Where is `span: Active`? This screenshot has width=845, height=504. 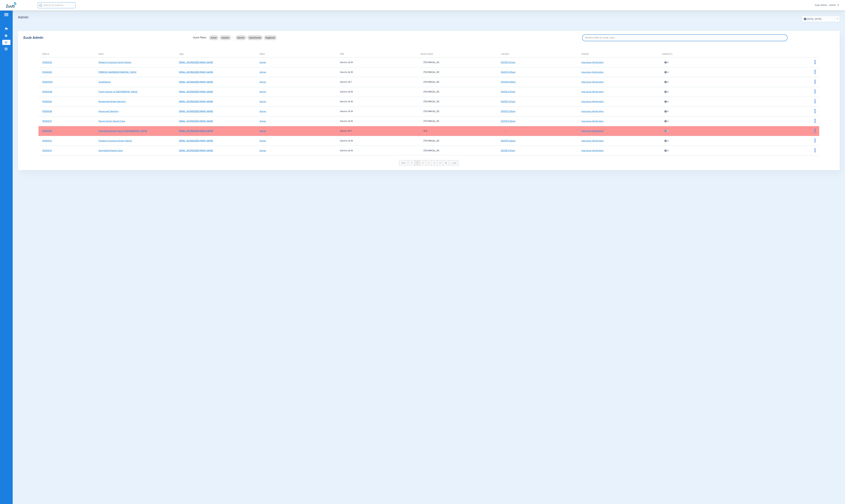
span: Active is located at coordinates (214, 38).